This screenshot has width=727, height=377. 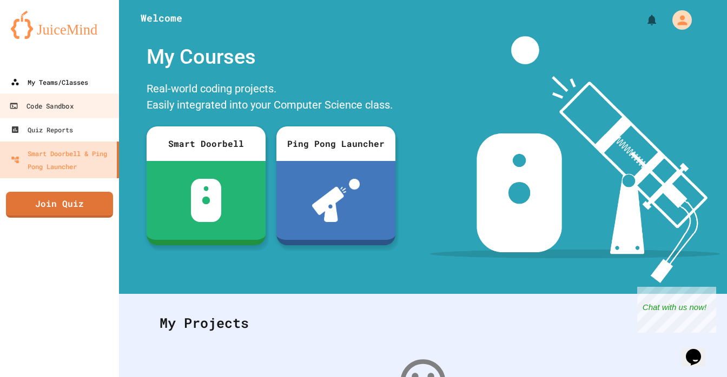 What do you see at coordinates (643, 20) in the screenshot?
I see `div: My Notifications` at bounding box center [643, 20].